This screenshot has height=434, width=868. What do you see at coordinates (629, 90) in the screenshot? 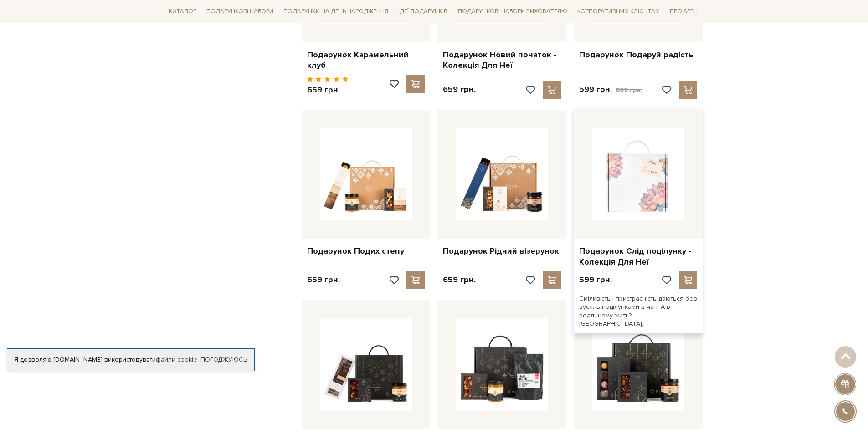
I see `span: 699 грн.` at bounding box center [629, 90].